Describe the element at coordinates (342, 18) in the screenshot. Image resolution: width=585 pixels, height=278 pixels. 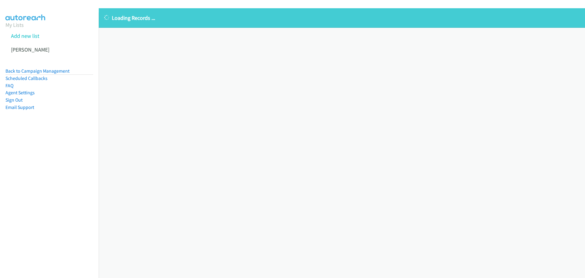
I see `p: Loading Records ...` at that location.